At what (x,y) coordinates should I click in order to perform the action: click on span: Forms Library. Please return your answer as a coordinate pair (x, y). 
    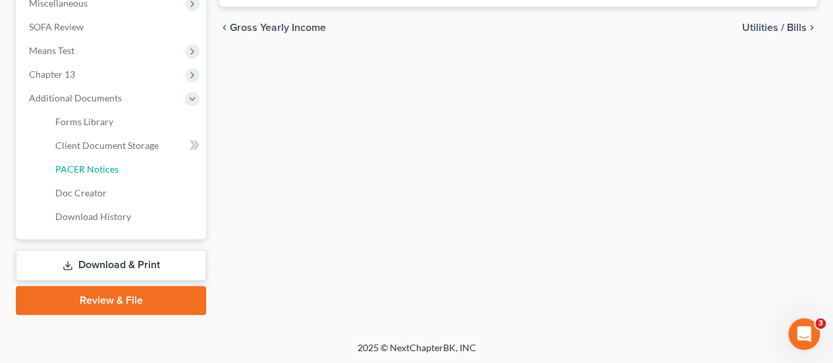
    Looking at the image, I should click on (84, 121).